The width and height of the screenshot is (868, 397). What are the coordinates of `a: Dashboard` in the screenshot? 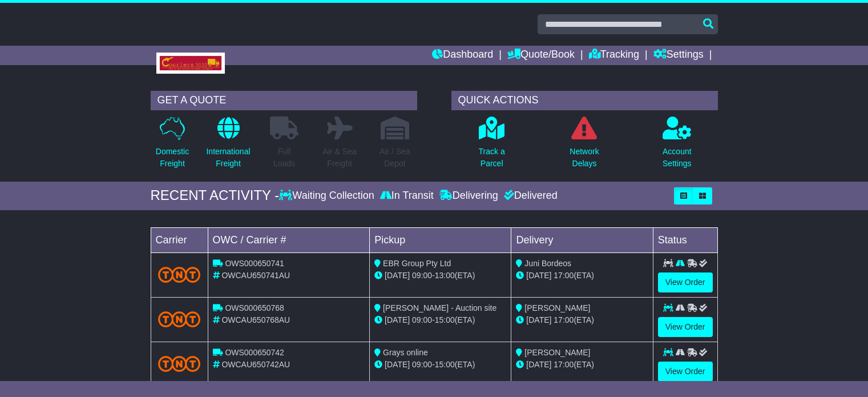 It's located at (462, 56).